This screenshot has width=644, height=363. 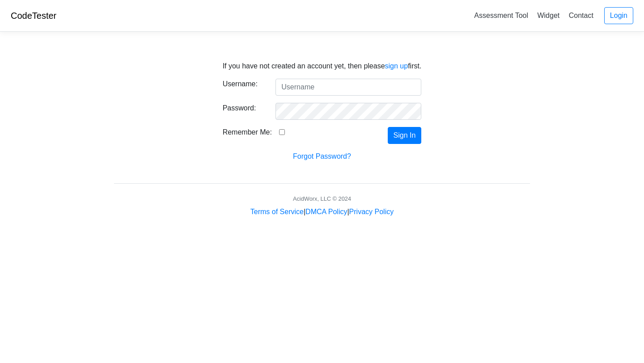 I want to click on a: Privacy Policy, so click(x=372, y=211).